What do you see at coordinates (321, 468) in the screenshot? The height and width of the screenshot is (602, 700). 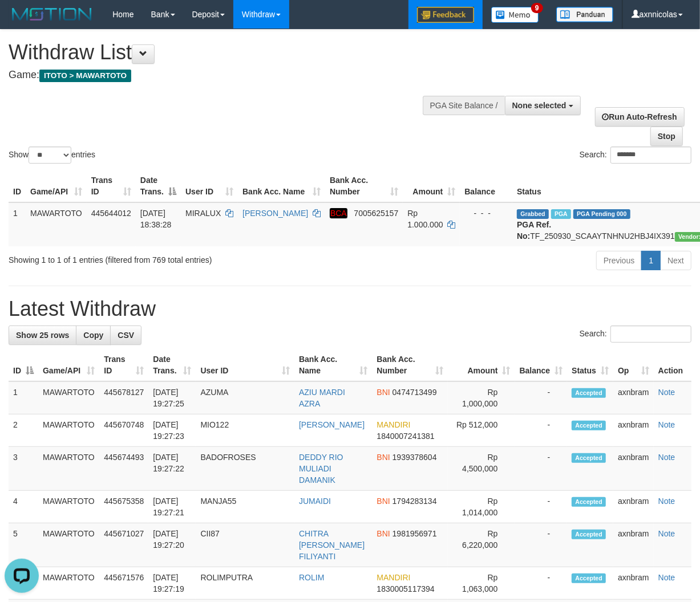 I see `a: DEDDY RIO MULIADI DAMANIK` at bounding box center [321, 468].